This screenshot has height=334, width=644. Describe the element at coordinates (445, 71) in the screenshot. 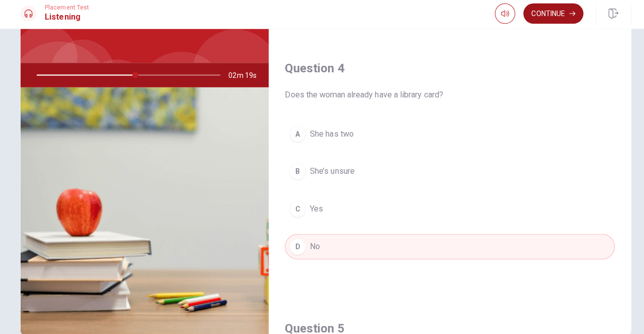

I see `h4: Question 4` at that location.